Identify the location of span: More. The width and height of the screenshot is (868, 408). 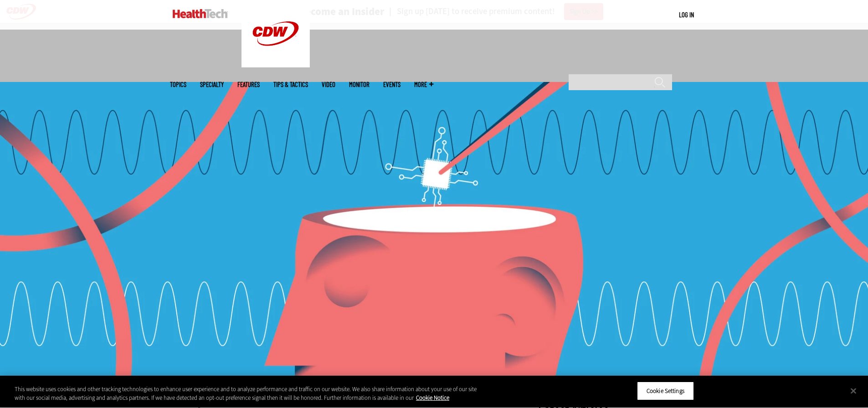
(424, 84).